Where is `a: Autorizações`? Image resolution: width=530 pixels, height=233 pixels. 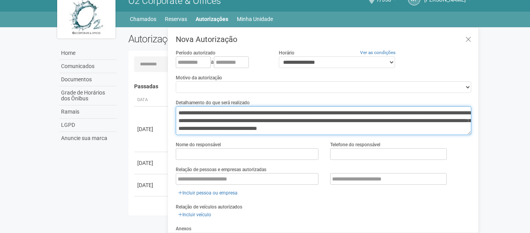 a: Autorizações is located at coordinates (212, 19).